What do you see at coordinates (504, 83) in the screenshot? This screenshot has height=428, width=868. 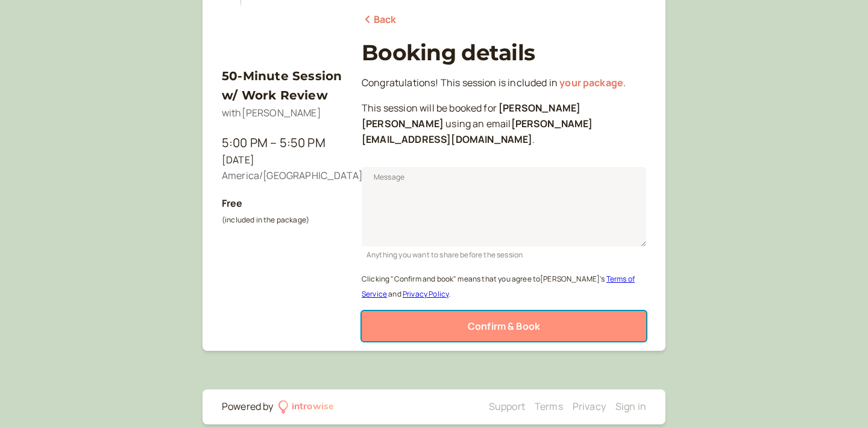 I see `p: Congratulations! This session is included in .` at bounding box center [504, 83].